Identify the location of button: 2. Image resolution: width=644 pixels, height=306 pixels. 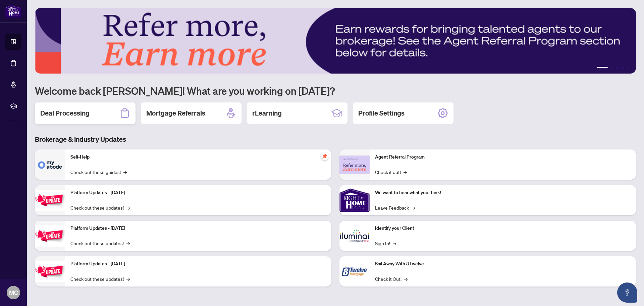
(612, 68).